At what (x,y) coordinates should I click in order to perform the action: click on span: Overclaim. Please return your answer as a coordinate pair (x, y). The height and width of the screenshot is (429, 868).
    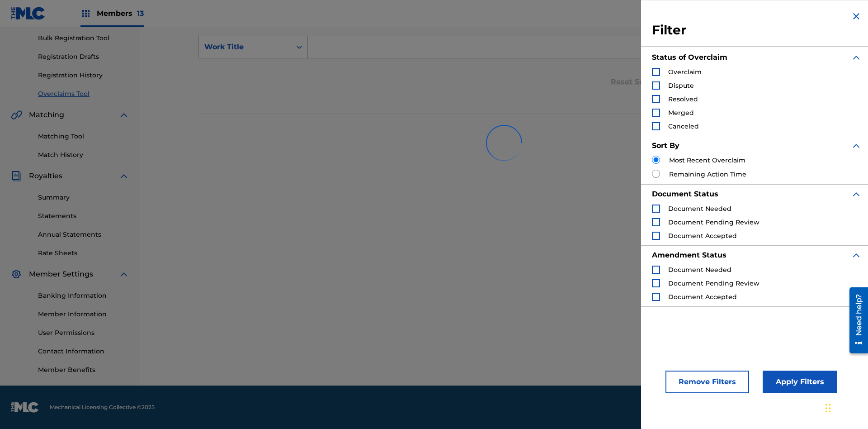
    Looking at the image, I should click on (685, 72).